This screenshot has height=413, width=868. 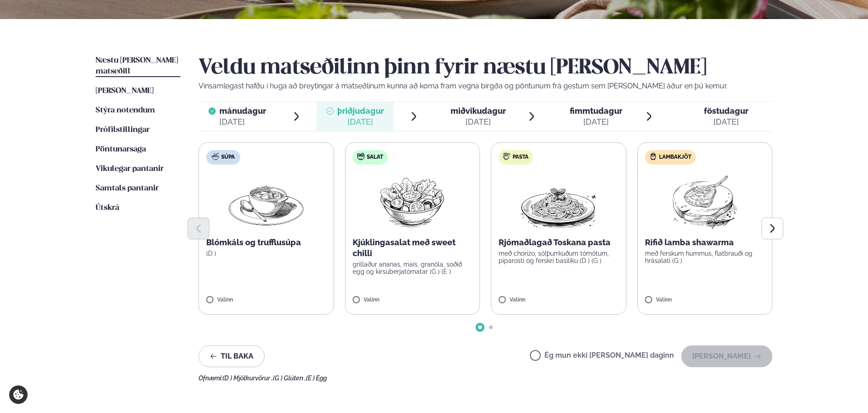 I want to click on p: Blómkáls og trufflusúpa, so click(x=266, y=242).